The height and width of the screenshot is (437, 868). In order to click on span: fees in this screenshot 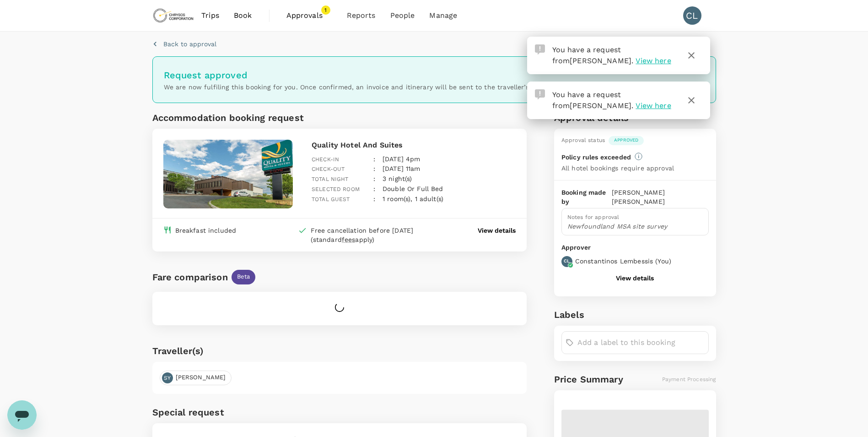, I will do `click(348, 239)`.